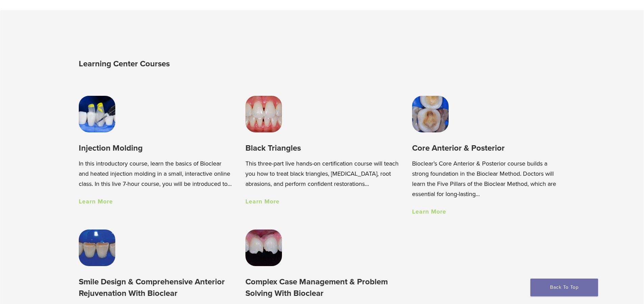 The width and height of the screenshot is (644, 304). I want to click on h3: Smile Design & Comprehensive Anterior Rejuvenation With Bioclear, so click(155, 287).